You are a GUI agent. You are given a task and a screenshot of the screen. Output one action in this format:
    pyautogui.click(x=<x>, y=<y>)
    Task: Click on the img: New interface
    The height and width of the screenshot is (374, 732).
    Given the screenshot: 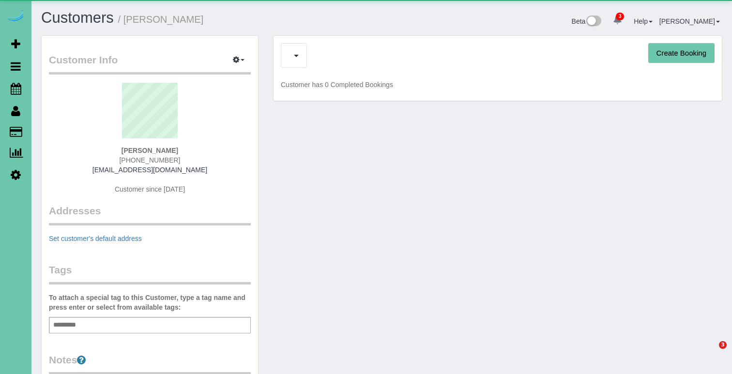 What is the action you would take?
    pyautogui.click(x=593, y=22)
    